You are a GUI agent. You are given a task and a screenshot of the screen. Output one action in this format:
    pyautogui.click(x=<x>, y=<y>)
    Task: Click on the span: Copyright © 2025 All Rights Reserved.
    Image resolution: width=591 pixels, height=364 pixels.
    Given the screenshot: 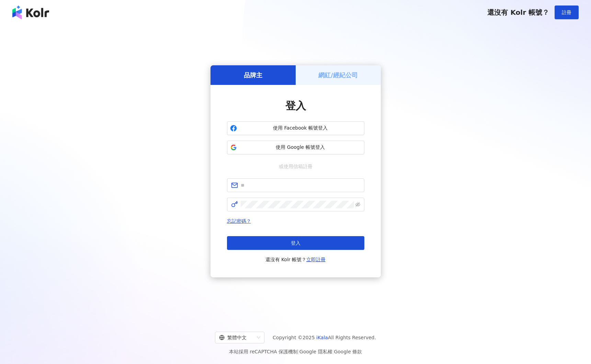 What is the action you would take?
    pyautogui.click(x=324, y=338)
    